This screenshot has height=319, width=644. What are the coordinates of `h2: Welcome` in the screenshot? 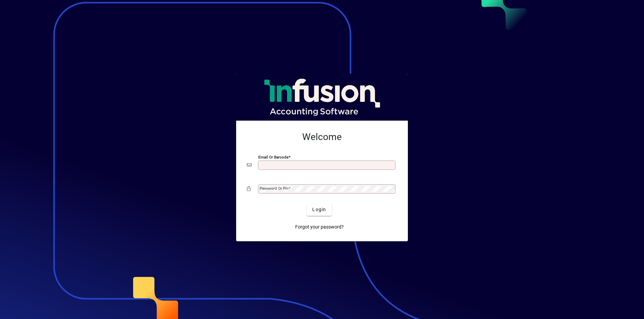 It's located at (322, 137).